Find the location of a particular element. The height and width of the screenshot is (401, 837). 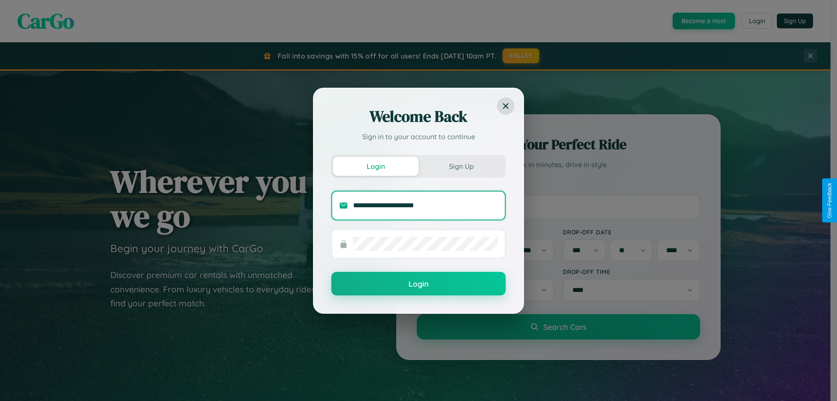

p: Sign in to your account to continue is located at coordinates (418, 136).